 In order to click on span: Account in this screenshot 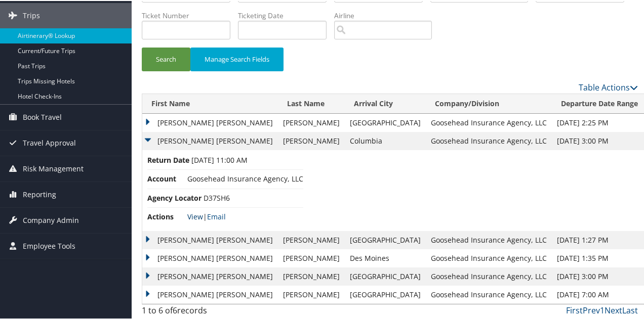, I will do `click(166, 178)`.